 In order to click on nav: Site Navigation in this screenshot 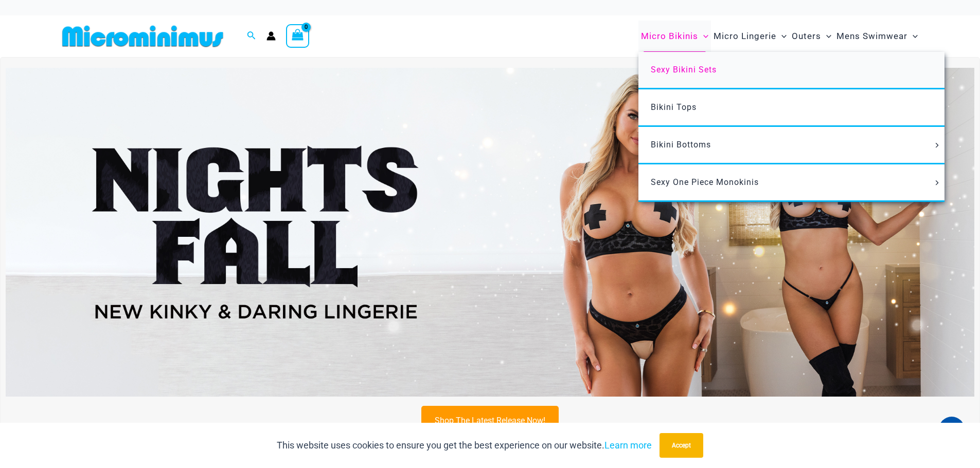, I will do `click(779, 36)`.